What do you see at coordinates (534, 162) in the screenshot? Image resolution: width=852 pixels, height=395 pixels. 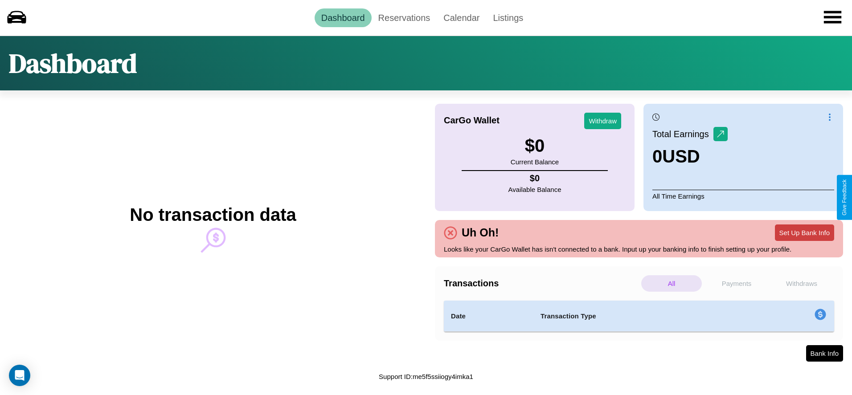 I see `p: Current Balance` at bounding box center [534, 162].